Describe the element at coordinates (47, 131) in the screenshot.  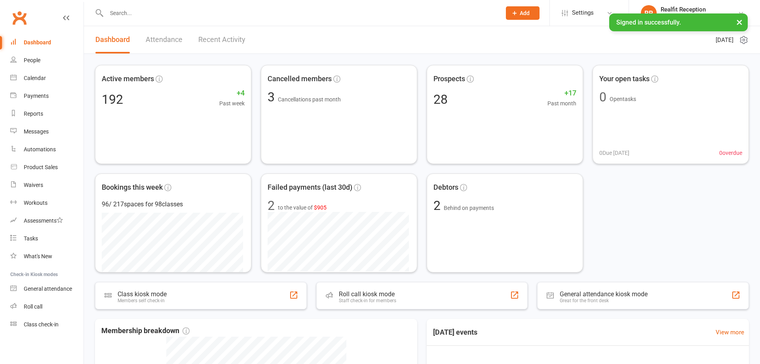
I see `a: Messages` at that location.